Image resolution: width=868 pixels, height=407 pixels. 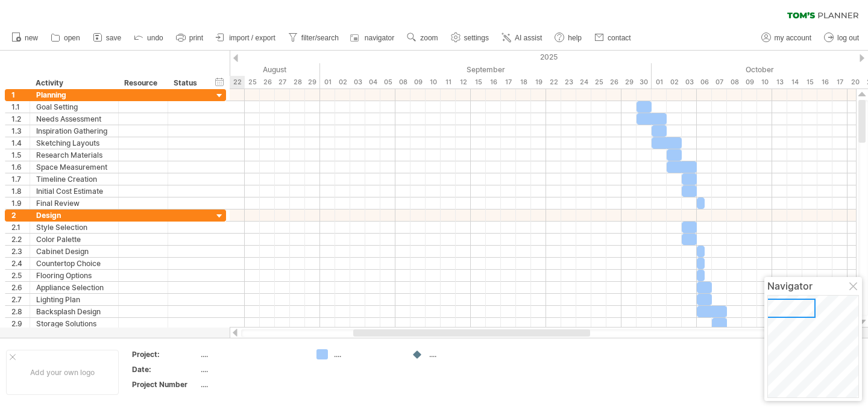 I want to click on div: Planning, so click(x=74, y=95).